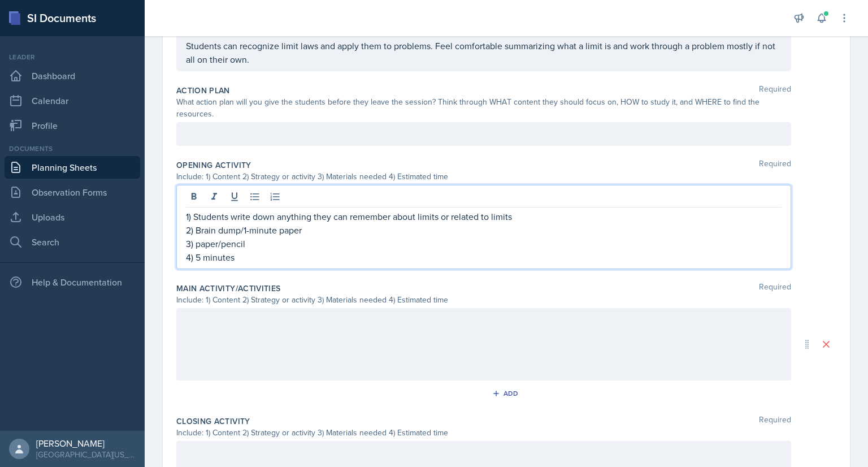  What do you see at coordinates (506, 394) in the screenshot?
I see `div: Add` at bounding box center [506, 394].